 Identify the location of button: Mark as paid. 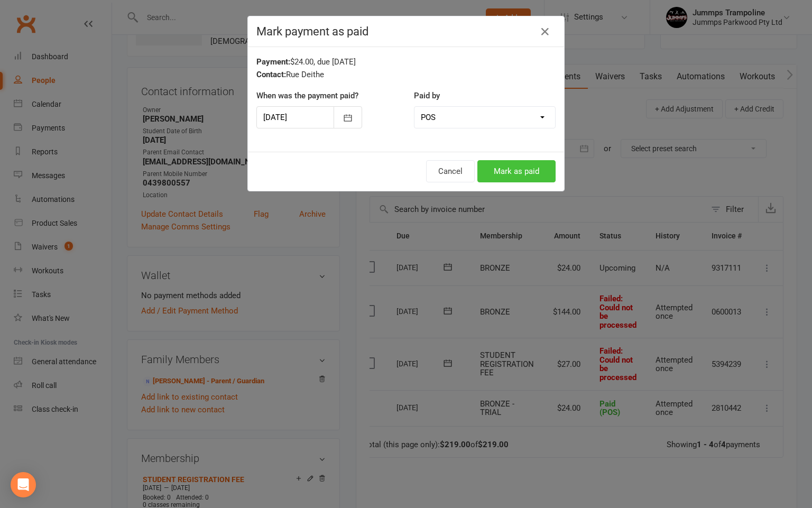
(517, 171).